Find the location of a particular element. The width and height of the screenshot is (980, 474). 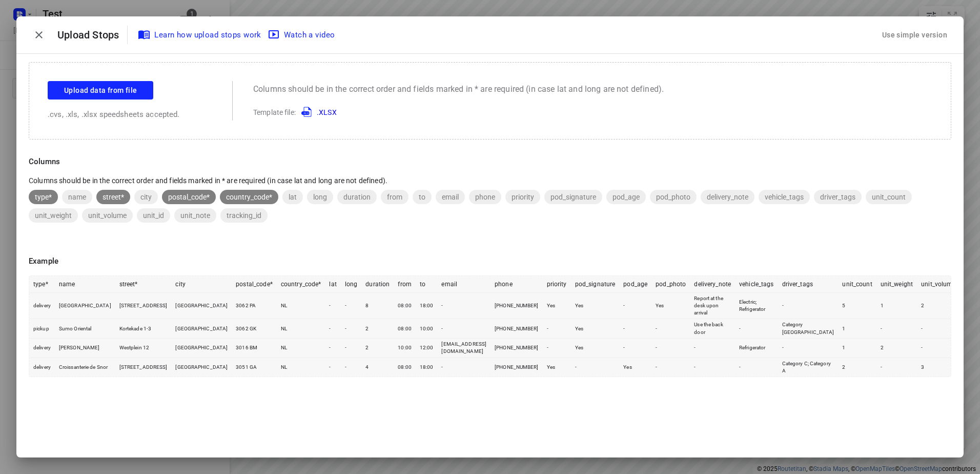

button: Watch a video is located at coordinates (302, 35).